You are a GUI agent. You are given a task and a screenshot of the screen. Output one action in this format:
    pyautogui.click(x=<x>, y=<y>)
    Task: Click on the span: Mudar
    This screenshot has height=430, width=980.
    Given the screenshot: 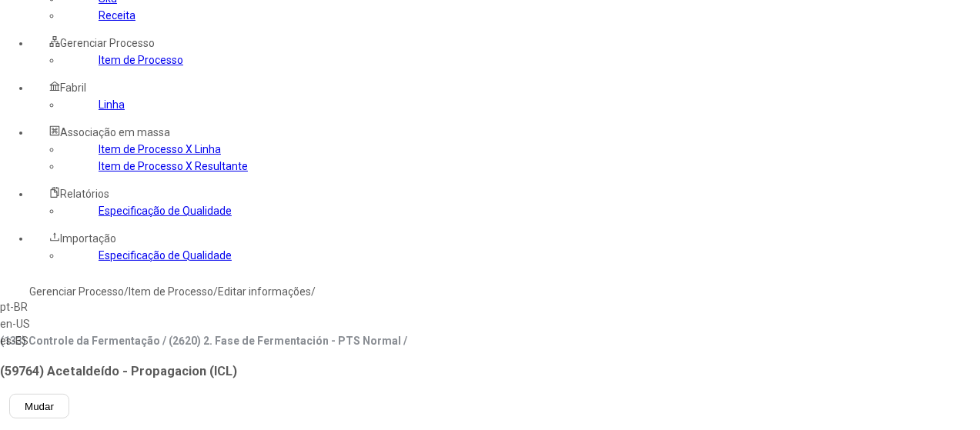 What is the action you would take?
    pyautogui.click(x=39, y=406)
    